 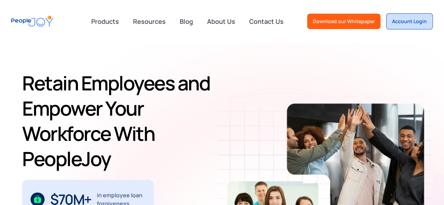 What do you see at coordinates (186, 21) in the screenshot?
I see `a: Blog` at bounding box center [186, 21].